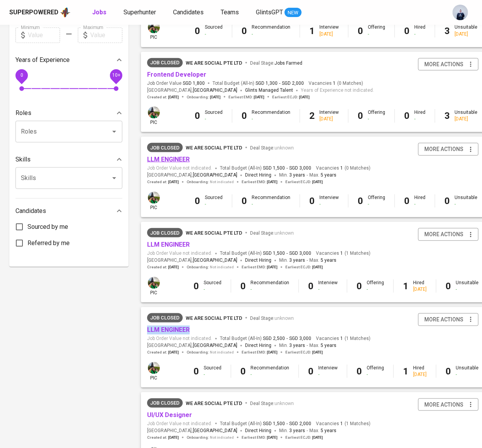 The height and width of the screenshot is (448, 482). What do you see at coordinates (288, 63) in the screenshot?
I see `span: Jobs Farmed` at bounding box center [288, 63].